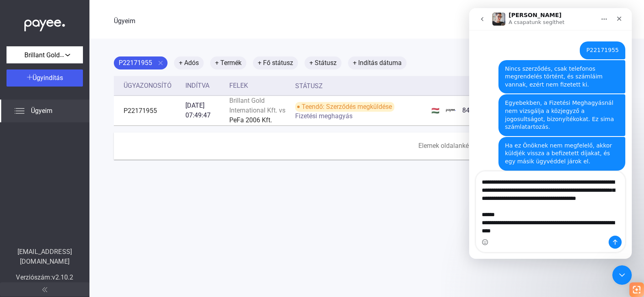  What do you see at coordinates (239, 85) in the screenshot?
I see `font: Felek` at bounding box center [239, 85].